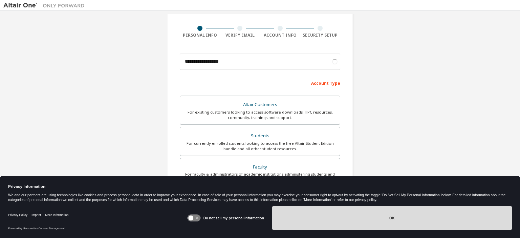  I want to click on img: Altair One, so click(46, 5).